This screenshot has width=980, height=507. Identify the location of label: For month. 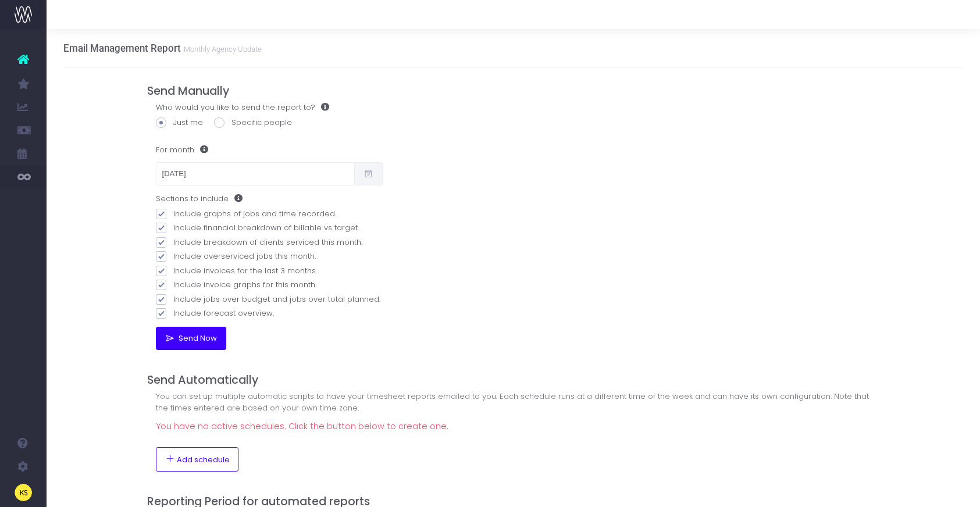
(182, 150).